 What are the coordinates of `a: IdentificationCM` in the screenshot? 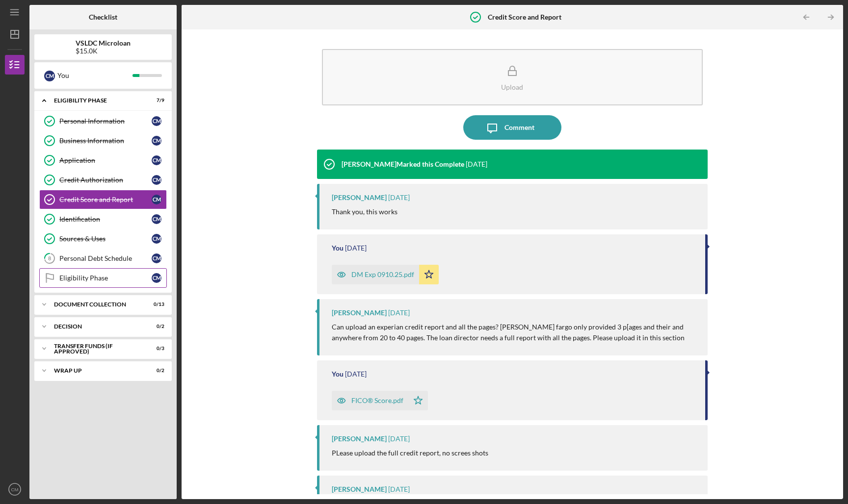 It's located at (103, 219).